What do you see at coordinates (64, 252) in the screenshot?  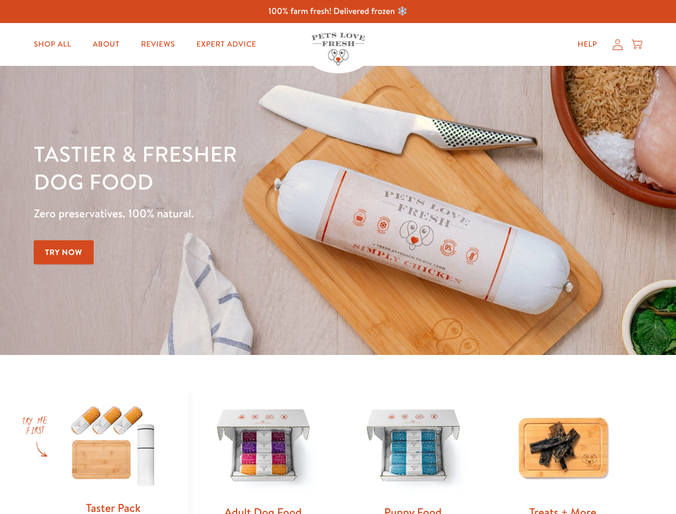 I see `a: Try Now` at bounding box center [64, 252].